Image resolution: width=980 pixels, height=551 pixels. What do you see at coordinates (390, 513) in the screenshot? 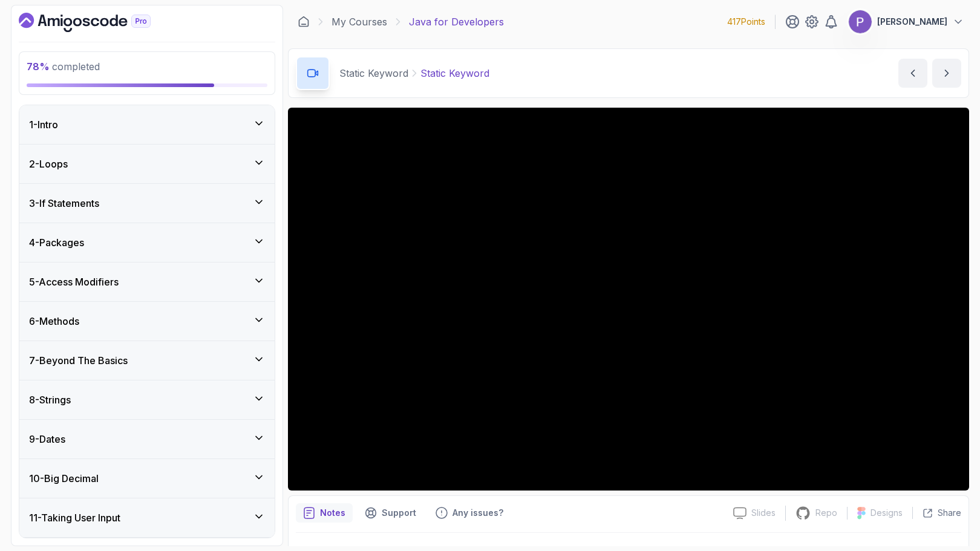
I see `button: Support button` at bounding box center [390, 513].